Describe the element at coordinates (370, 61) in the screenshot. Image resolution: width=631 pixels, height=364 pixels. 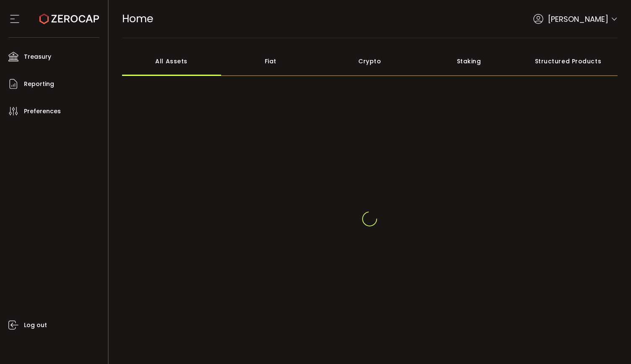
I see `div: Crypto` at that location.